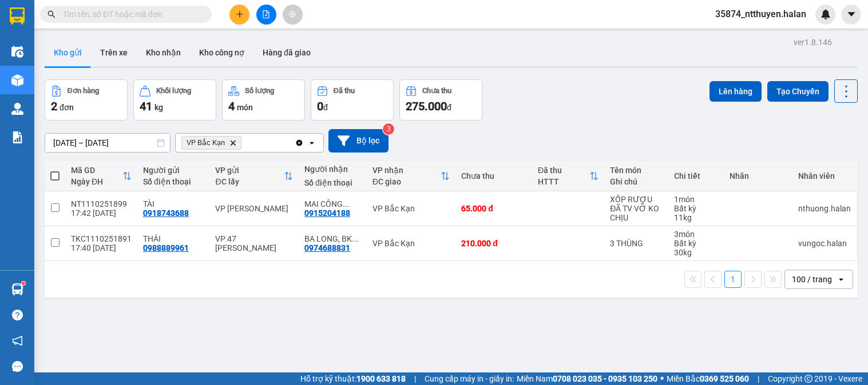  I want to click on div: Chi tiết, so click(696, 176).